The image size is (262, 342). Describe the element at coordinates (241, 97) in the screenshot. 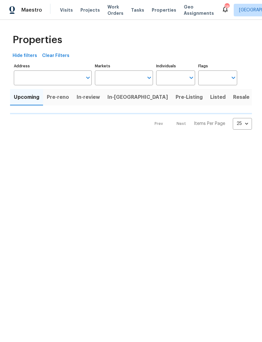

I see `span: Resale` at that location.